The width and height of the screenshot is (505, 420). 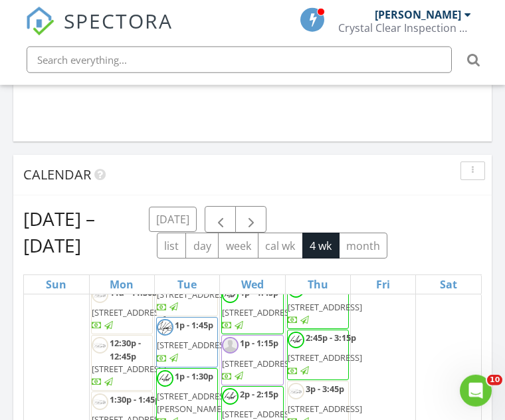 I want to click on button: list, so click(x=171, y=245).